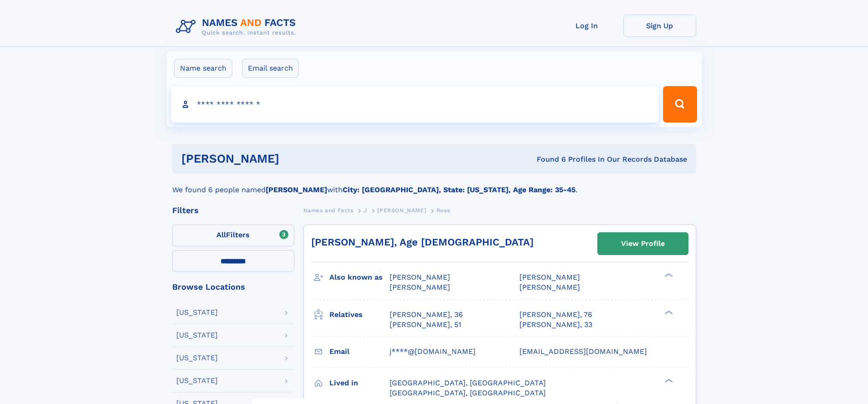 The image size is (868, 404). I want to click on div: Browse Locations, so click(233, 287).